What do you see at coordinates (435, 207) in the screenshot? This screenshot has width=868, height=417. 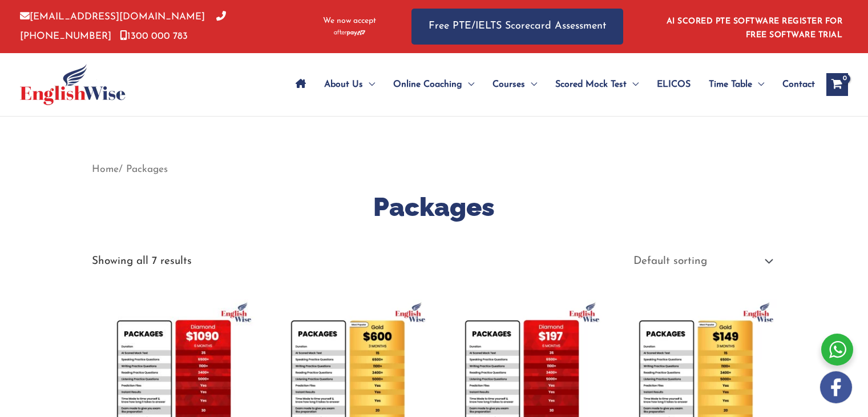 I see `h1: Packages` at bounding box center [435, 207].